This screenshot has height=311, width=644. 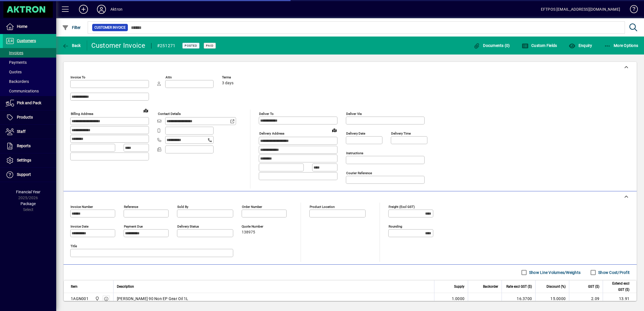 What do you see at coordinates (490, 287) in the screenshot?
I see `span: Backorder` at bounding box center [490, 287].